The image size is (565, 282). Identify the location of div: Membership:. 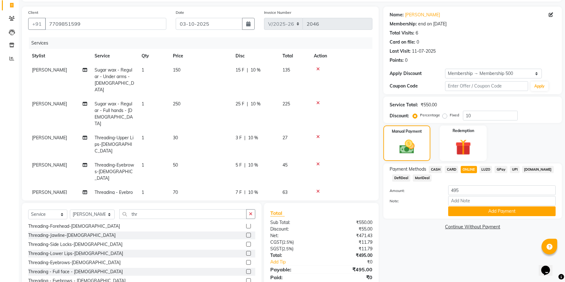
(403, 24).